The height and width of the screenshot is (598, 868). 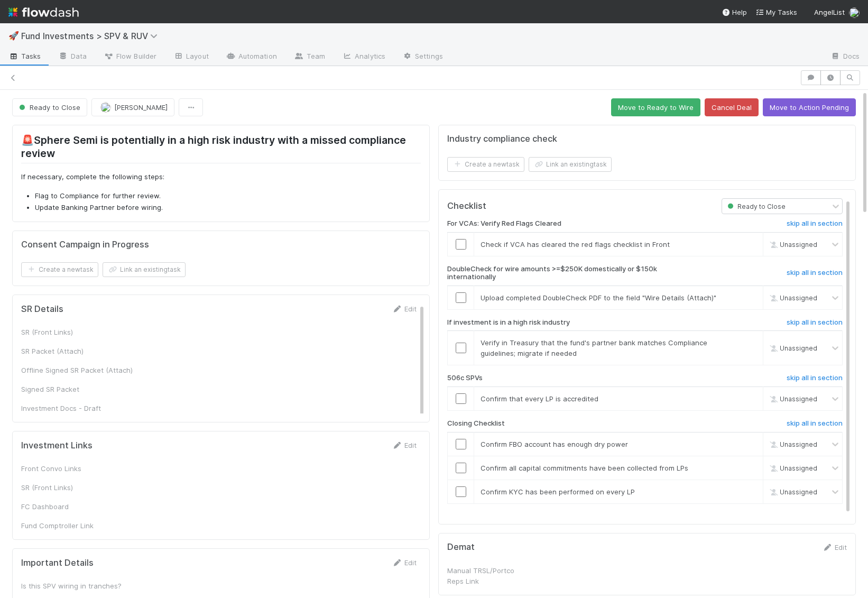 What do you see at coordinates (554, 444) in the screenshot?
I see `span: Confirm FBO account has enough dry power` at bounding box center [554, 444].